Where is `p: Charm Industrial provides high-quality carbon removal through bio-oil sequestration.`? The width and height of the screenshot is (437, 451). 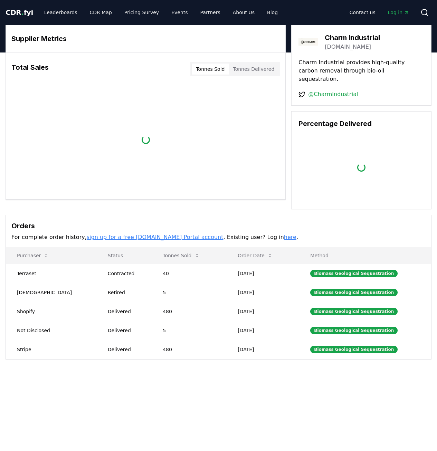 p: Charm Industrial provides high-quality carbon removal through bio-oil sequestration. is located at coordinates (361, 71).